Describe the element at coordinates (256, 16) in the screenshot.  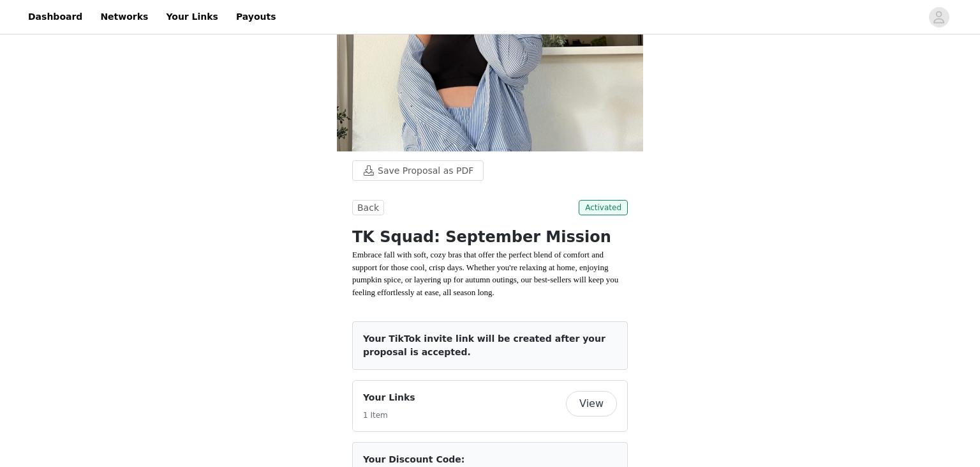
I see `a: Payouts` at that location.